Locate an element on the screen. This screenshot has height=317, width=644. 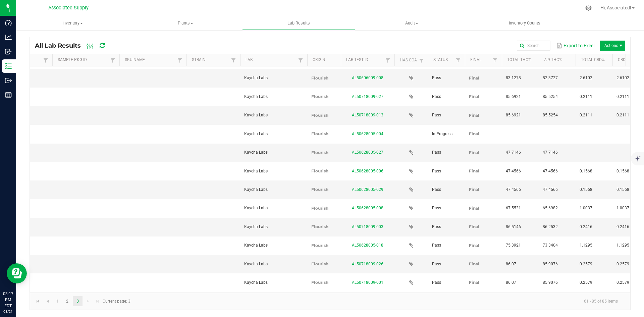
inline-svg: Inventory is located at coordinates (9, 66).